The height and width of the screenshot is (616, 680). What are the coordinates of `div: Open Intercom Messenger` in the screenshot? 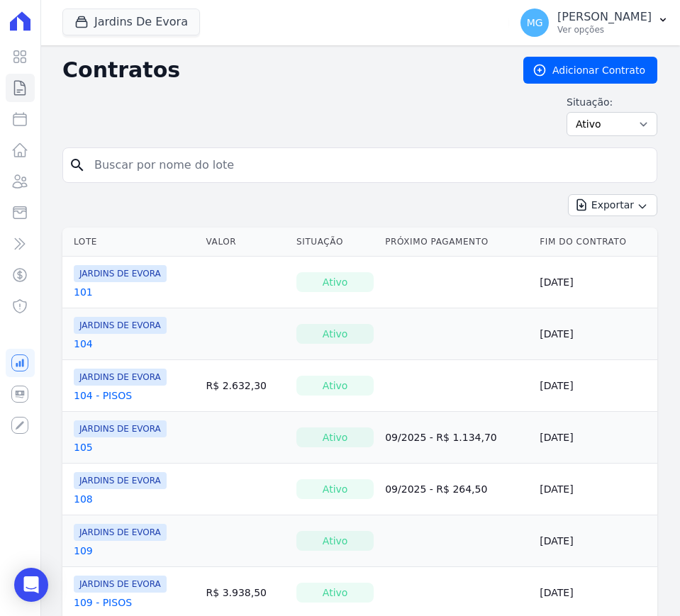 It's located at (31, 585).